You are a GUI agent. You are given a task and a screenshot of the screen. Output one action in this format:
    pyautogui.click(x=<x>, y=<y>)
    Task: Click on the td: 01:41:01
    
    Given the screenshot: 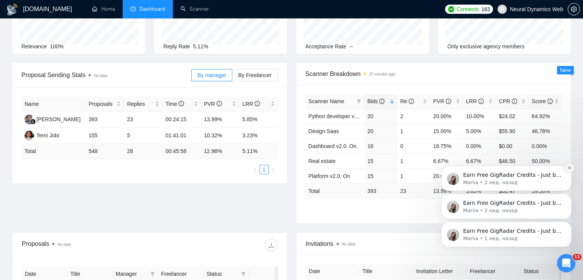 What is the action you would take?
    pyautogui.click(x=182, y=136)
    